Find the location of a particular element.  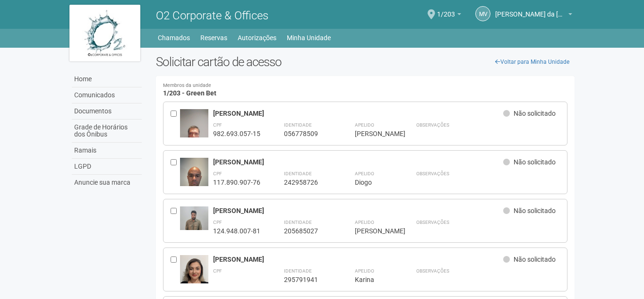

a: Ramais is located at coordinates (107, 151).